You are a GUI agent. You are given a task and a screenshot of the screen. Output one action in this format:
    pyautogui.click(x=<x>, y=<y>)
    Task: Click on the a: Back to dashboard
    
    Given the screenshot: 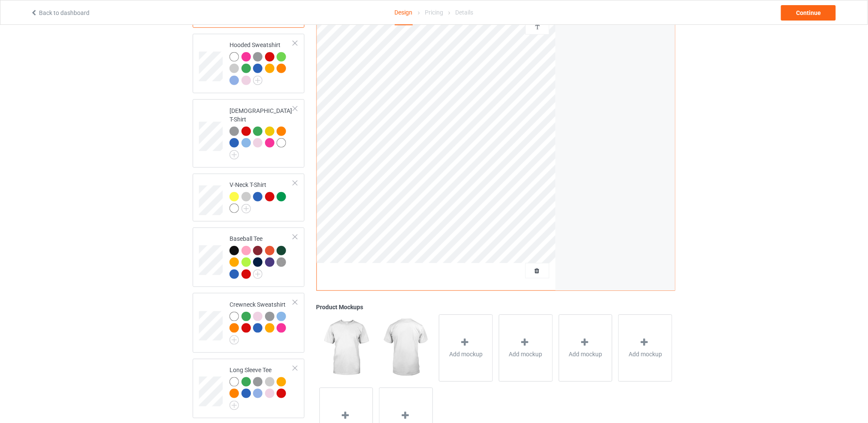 What is the action you would take?
    pyautogui.click(x=60, y=13)
    